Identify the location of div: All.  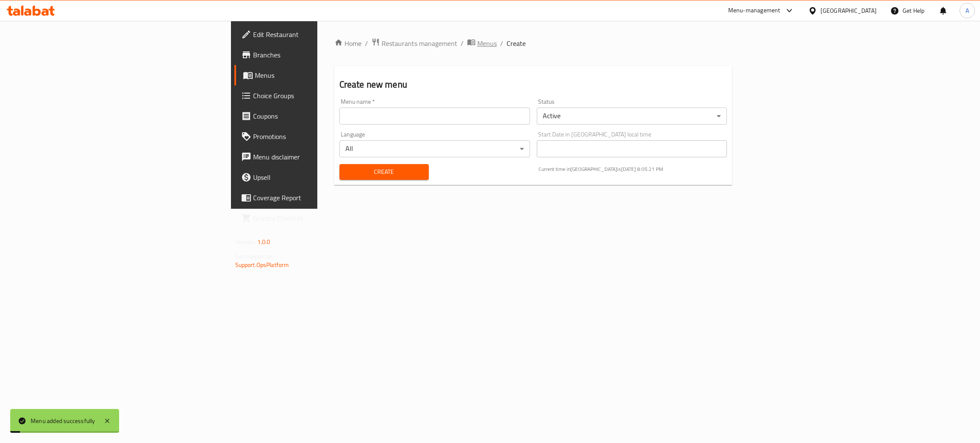
(435, 149).